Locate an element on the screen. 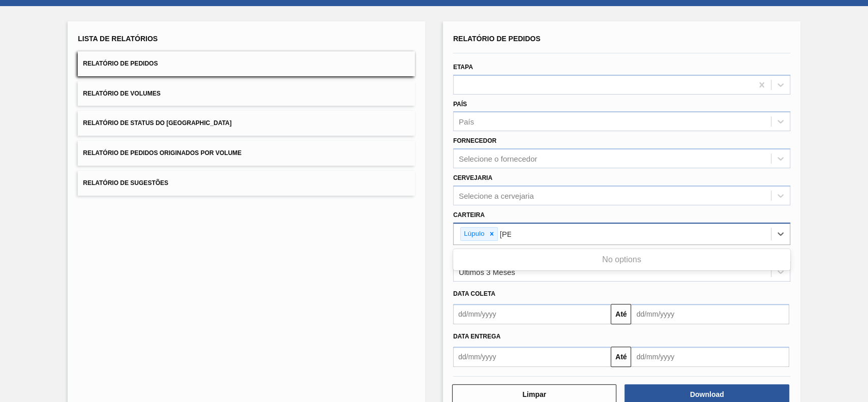  label: Fornecedor is located at coordinates (475, 141).